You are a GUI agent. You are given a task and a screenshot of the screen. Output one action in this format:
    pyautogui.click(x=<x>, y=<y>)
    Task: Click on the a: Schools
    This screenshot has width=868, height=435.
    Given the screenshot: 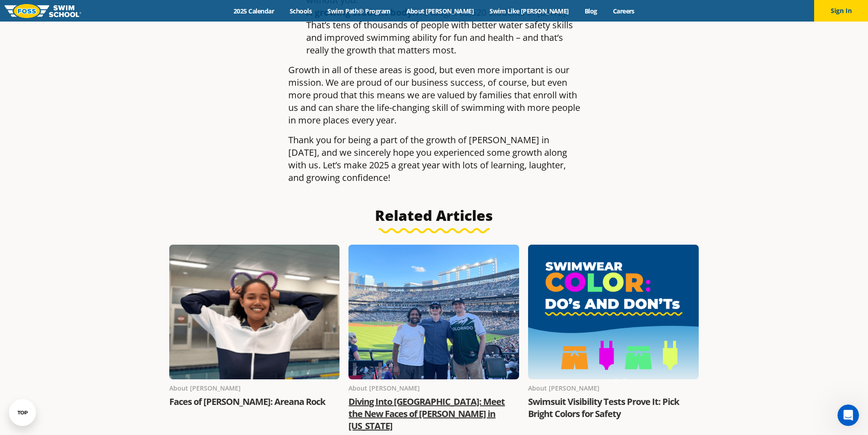 What is the action you would take?
    pyautogui.click(x=301, y=11)
    